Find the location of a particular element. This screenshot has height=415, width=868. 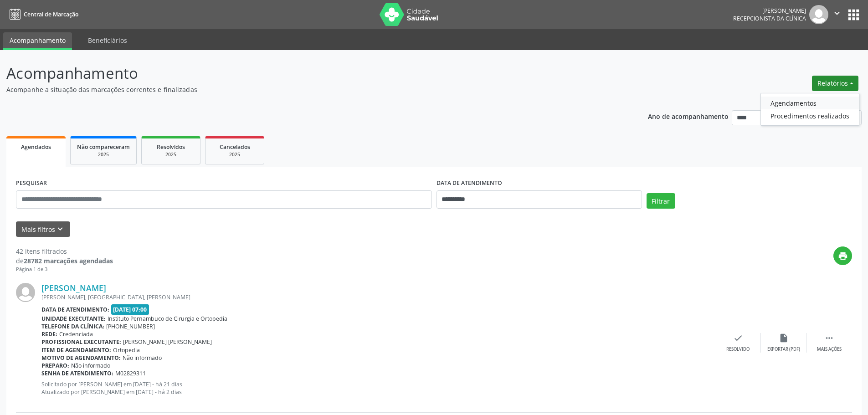

button: Relatórios is located at coordinates (836, 83).